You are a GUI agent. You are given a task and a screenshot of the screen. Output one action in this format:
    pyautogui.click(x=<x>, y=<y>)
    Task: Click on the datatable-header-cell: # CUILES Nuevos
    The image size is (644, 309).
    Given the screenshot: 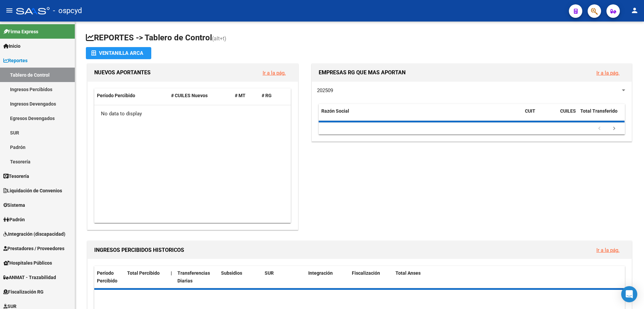 What is the action you would take?
    pyautogui.click(x=200, y=95)
    